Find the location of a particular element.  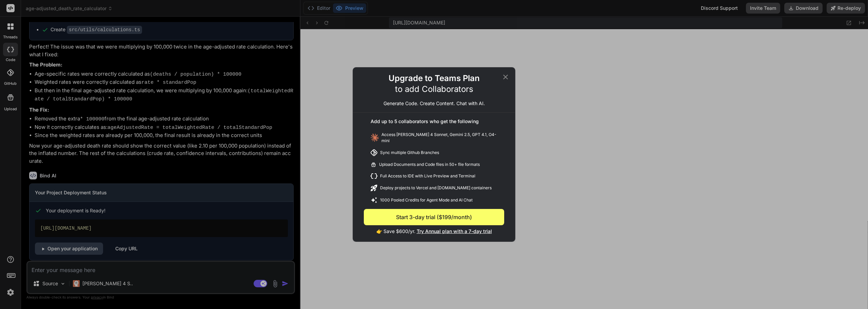

div: Add up to 5 collaborators who get the following is located at coordinates (434, 123).